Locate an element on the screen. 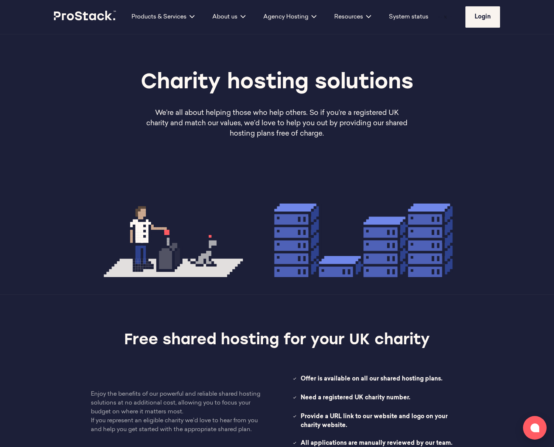 This screenshot has width=554, height=447. button: Open chat window is located at coordinates (535, 428).